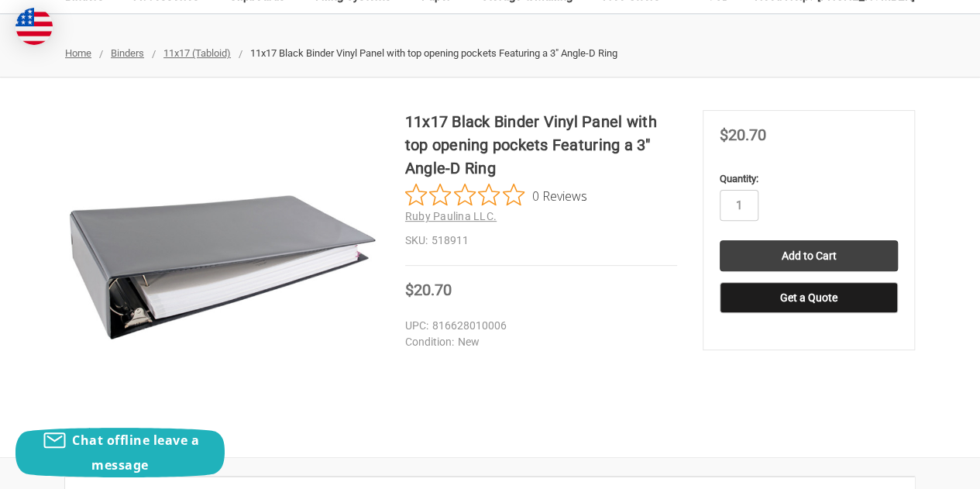 Image resolution: width=980 pixels, height=489 pixels. I want to click on dt: UPC:, so click(417, 325).